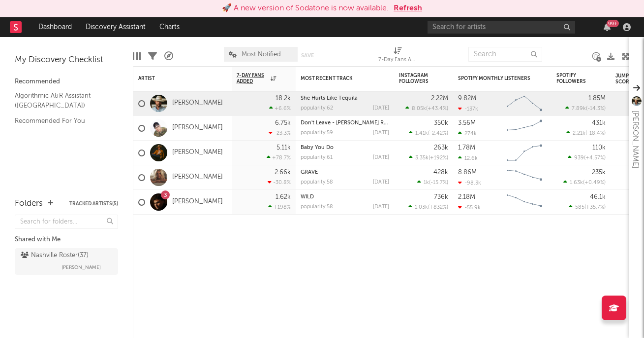 The height and width of the screenshot is (338, 644). I want to click on input: Search..., so click(505, 54).